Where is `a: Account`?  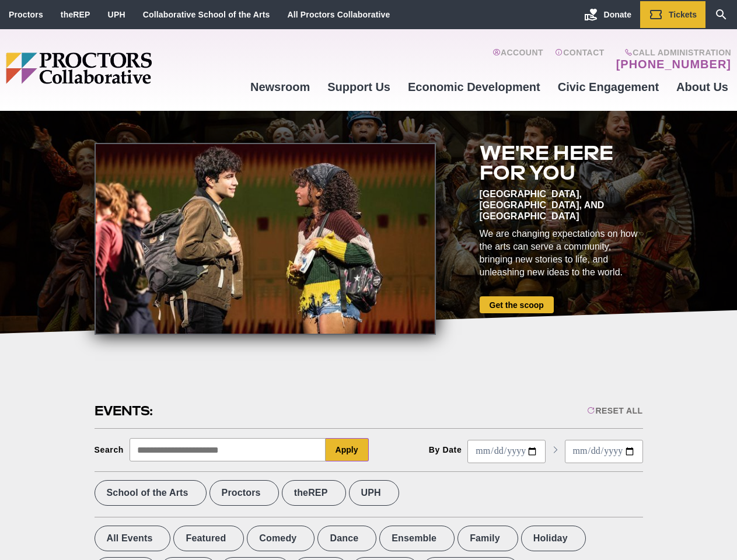 a: Account is located at coordinates (518, 59).